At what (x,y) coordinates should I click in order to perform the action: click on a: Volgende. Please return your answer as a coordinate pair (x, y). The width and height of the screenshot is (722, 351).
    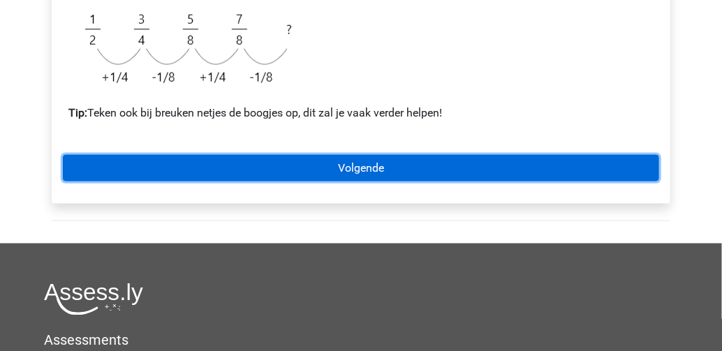
    Looking at the image, I should click on (361, 168).